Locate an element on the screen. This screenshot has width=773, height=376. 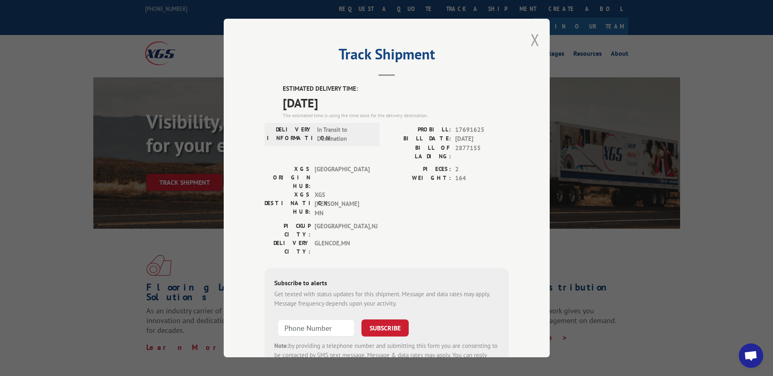
span: GLENCOE , MN is located at coordinates (342, 248).